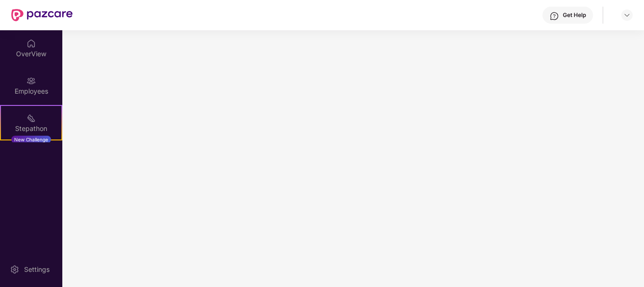 This screenshot has height=287, width=644. I want to click on div: Settings, so click(37, 269).